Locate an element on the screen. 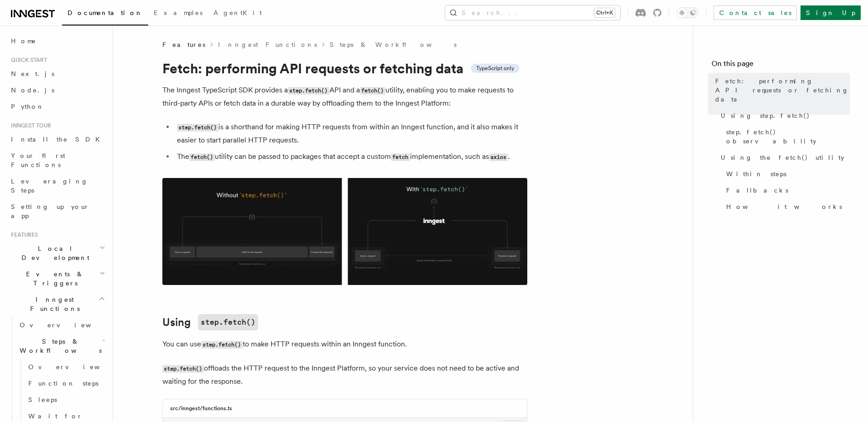  a: Using step.fetch() is located at coordinates (783, 116).